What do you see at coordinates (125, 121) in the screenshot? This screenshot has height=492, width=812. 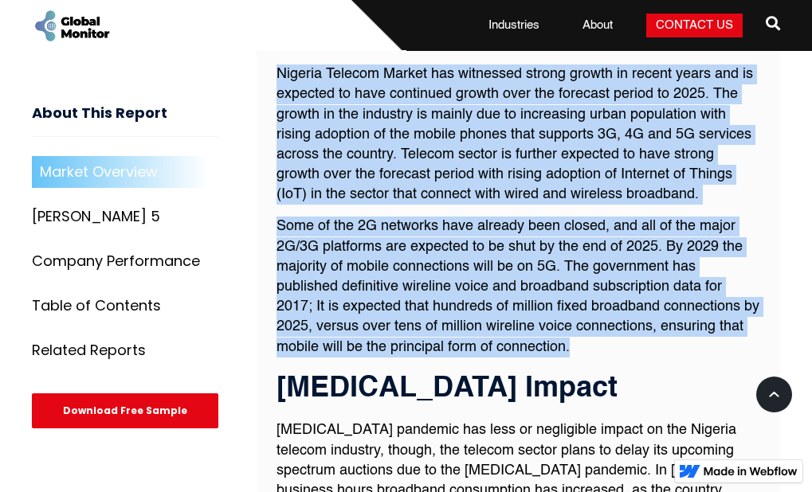 I see `h3: About This Report` at bounding box center [125, 121].